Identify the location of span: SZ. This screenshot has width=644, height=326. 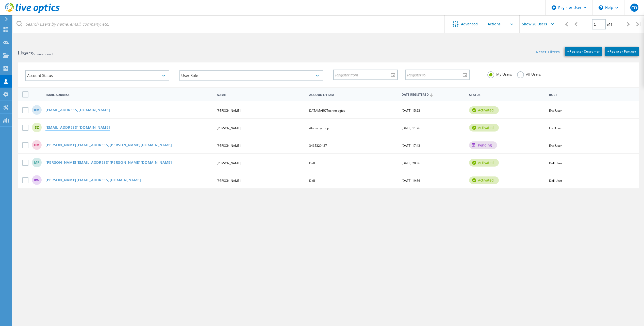
(37, 128).